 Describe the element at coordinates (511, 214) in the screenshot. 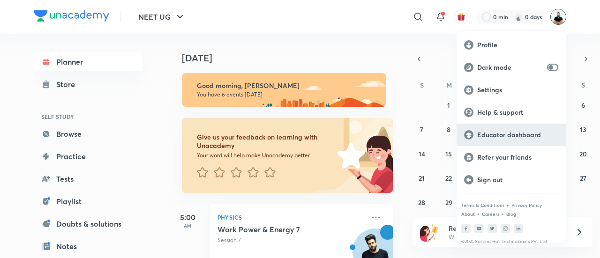

I see `a: Blog` at that location.